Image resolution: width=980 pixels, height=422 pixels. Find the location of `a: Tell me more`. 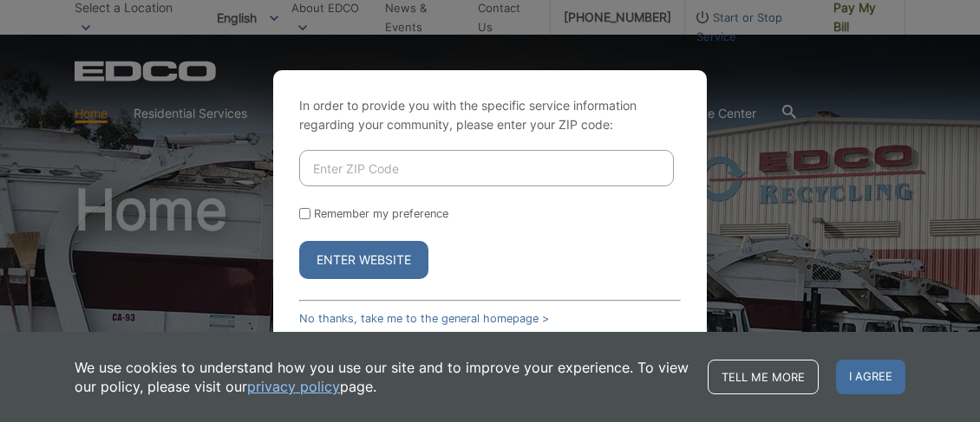

a: Tell me more is located at coordinates (763, 377).